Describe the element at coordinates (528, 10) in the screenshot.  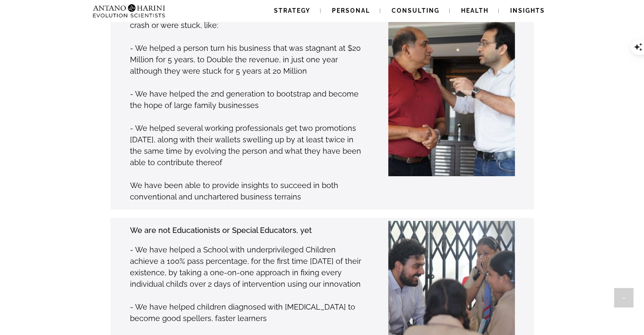
I see `span: Insights` at that location.